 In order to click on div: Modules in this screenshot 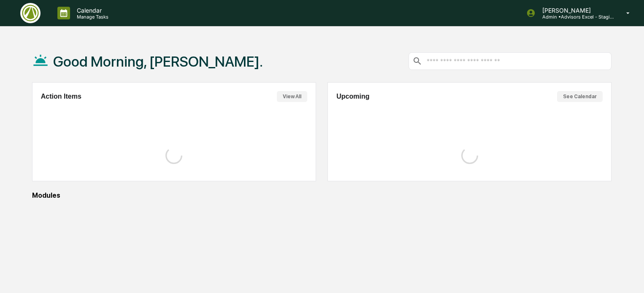, I will do `click(321, 195)`.